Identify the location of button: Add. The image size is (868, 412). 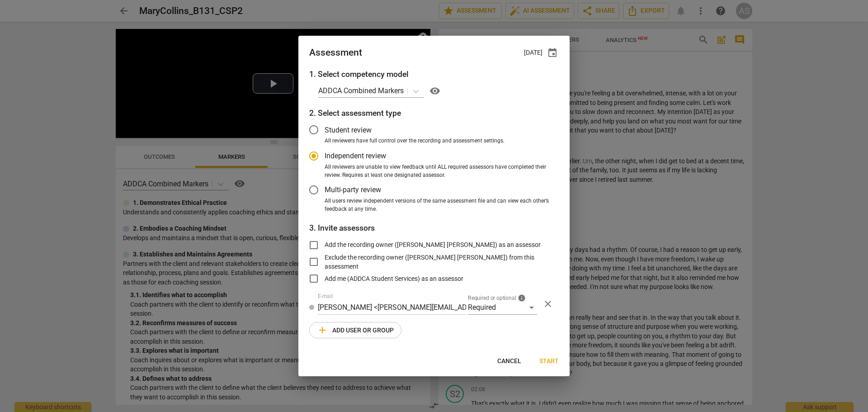
(355, 330).